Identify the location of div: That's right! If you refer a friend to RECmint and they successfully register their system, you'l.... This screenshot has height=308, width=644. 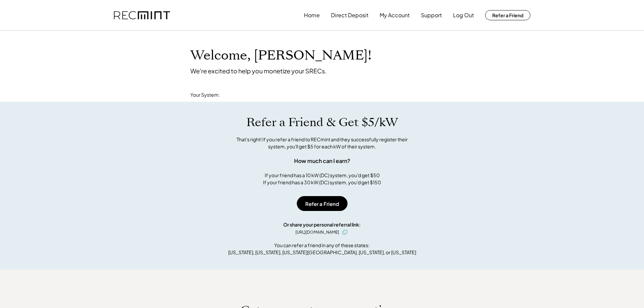
(322, 143).